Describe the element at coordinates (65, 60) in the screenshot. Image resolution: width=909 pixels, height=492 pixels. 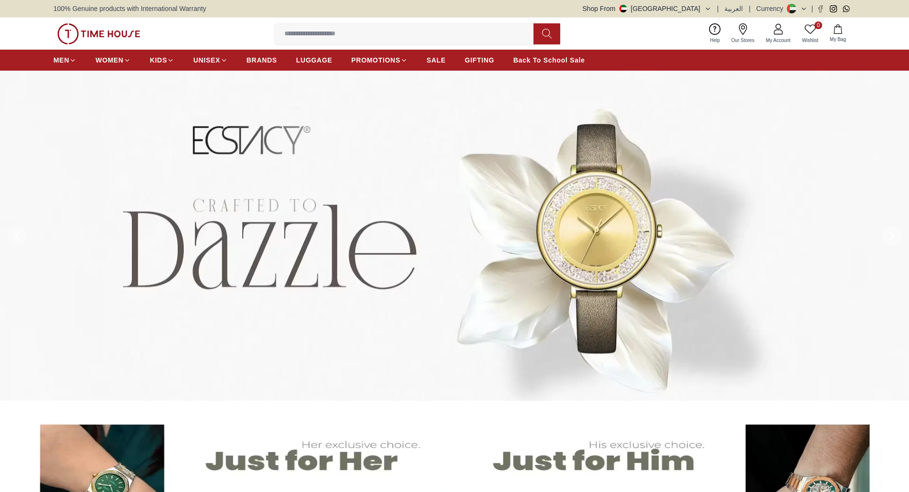
I see `a: MEN` at that location.